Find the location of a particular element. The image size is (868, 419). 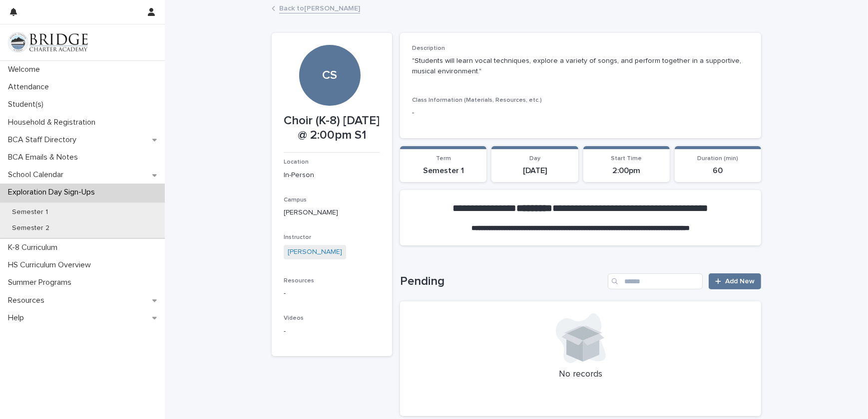

p: BCA Staff Directory is located at coordinates (44, 140).